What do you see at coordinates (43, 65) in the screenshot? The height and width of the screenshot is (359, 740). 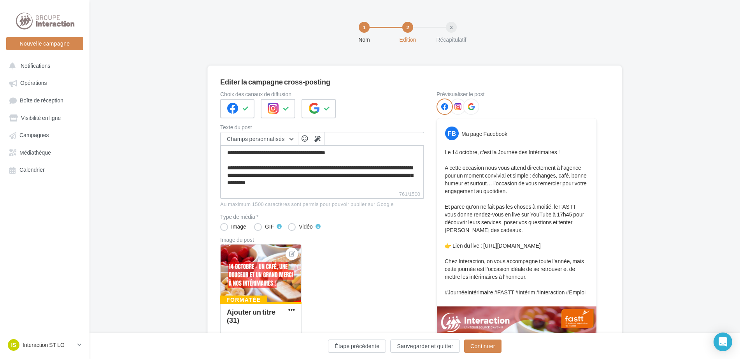 I see `button: Notifications` at bounding box center [43, 65].